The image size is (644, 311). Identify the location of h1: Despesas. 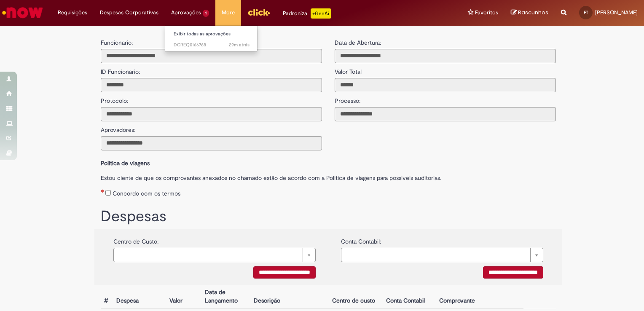
(328, 217).